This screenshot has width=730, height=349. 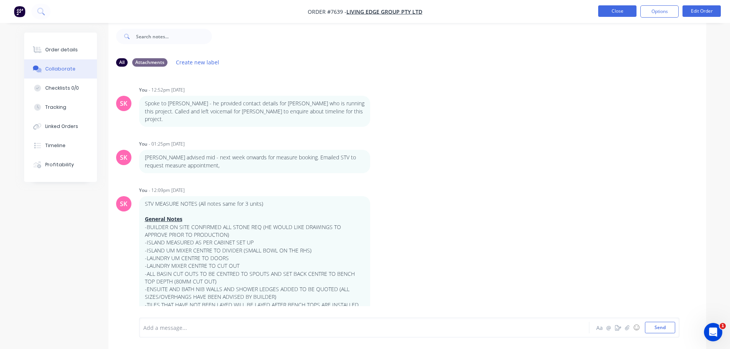 What do you see at coordinates (61, 165) in the screenshot?
I see `button: Profitability` at bounding box center [61, 165].